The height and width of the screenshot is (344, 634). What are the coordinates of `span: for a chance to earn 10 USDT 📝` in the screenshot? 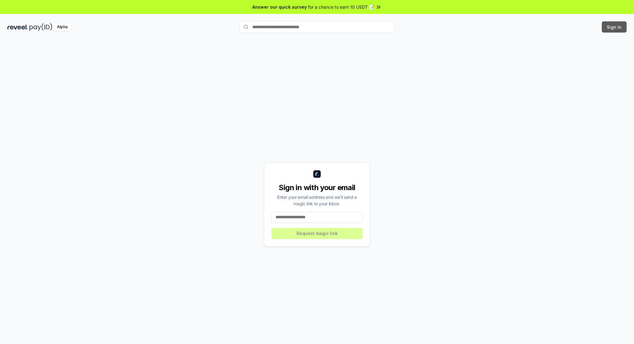 It's located at (341, 7).